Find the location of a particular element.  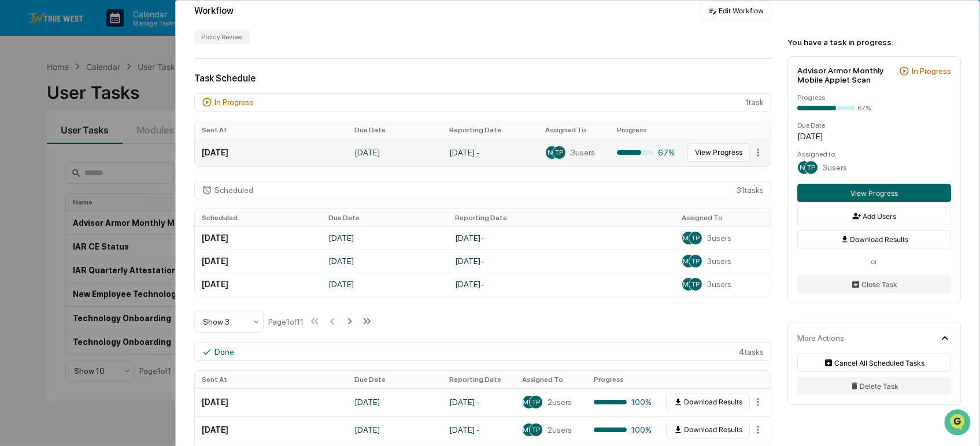

div: Progress is located at coordinates (874, 98).